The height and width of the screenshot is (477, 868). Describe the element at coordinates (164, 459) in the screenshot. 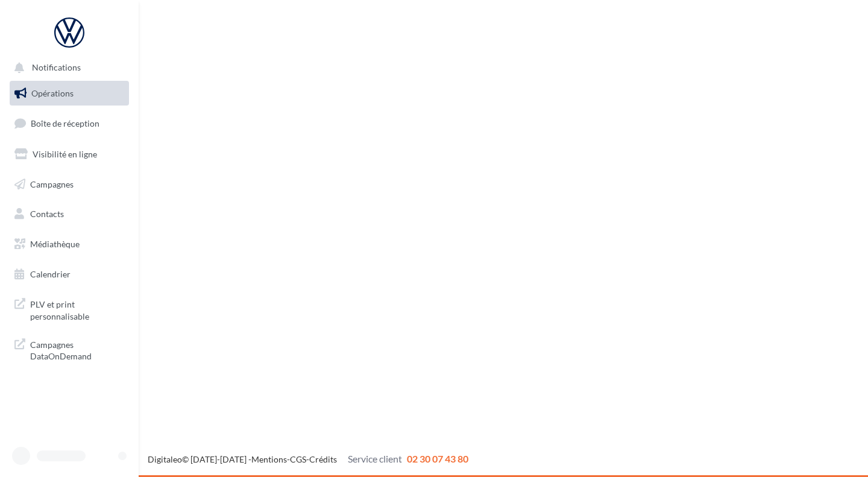

I see `a: Digitaleo` at that location.